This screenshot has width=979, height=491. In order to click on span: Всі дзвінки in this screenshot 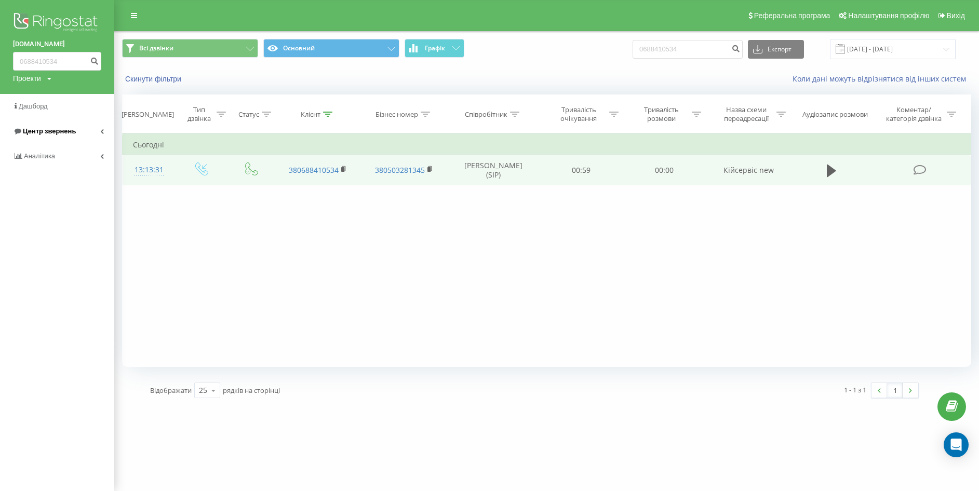, I will do `click(156, 48)`.